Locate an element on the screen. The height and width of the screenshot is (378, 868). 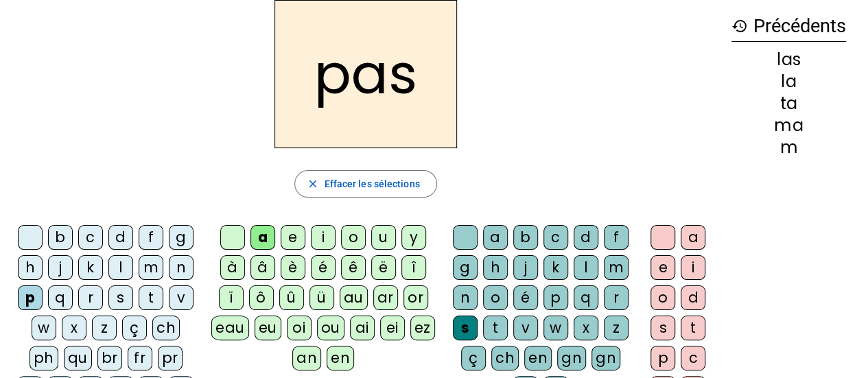
div: ma is located at coordinates (788, 126).